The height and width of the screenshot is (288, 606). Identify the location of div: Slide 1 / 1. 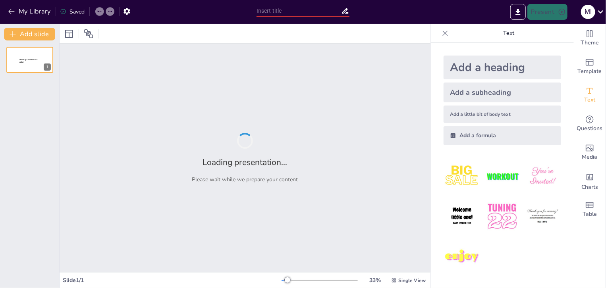
(172, 280).